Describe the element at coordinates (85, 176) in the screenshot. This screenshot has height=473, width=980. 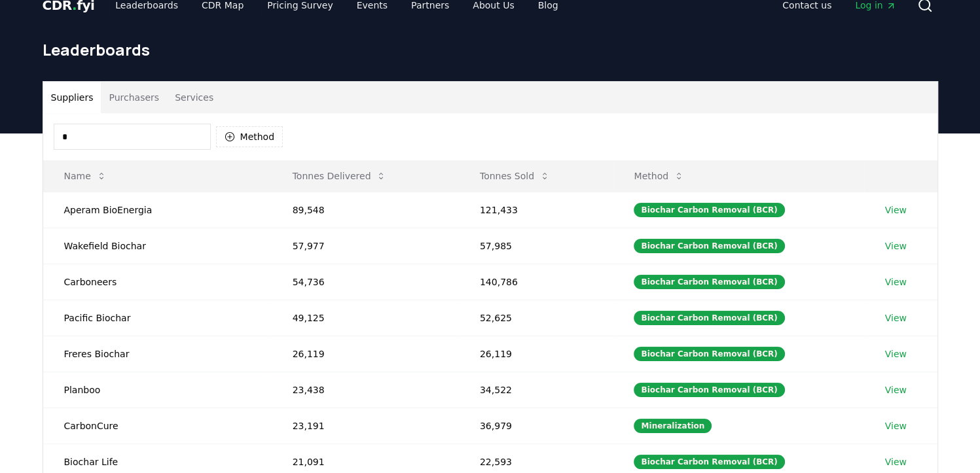
I see `button: Name` at that location.